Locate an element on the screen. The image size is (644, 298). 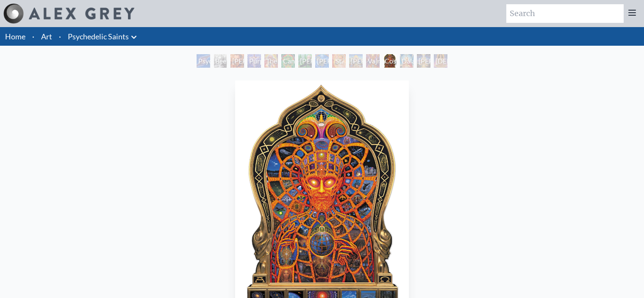
div: Vajra Guru is located at coordinates (373, 61).